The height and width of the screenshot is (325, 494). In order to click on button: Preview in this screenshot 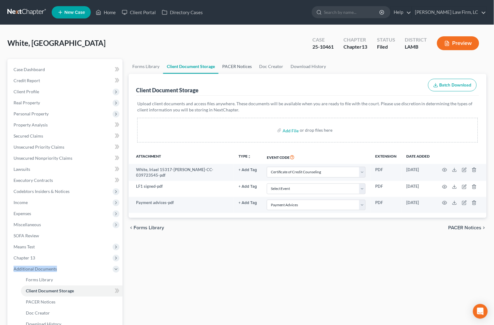, I will do `click(458, 43)`.